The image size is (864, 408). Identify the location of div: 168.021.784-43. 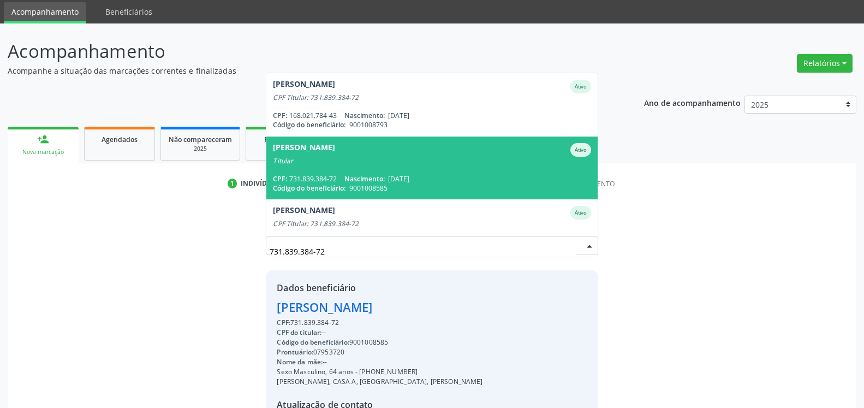
(432, 115).